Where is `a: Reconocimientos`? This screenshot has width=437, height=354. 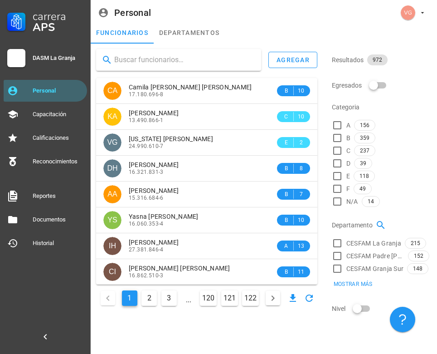
a: Reconocimientos is located at coordinates (45, 161).